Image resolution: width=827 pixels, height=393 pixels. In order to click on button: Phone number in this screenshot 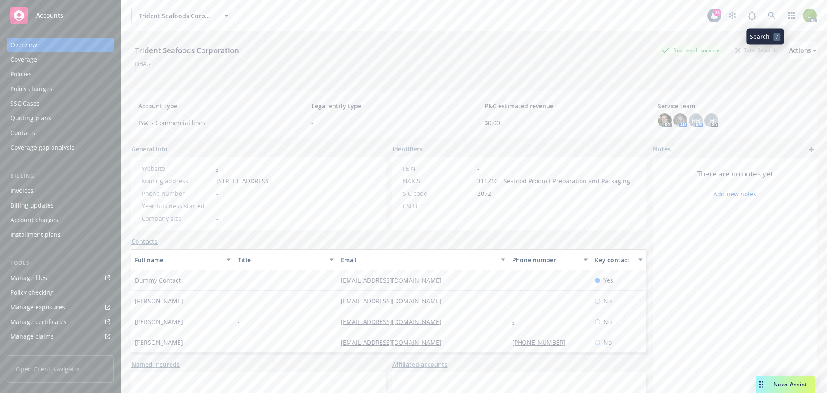, I will do `click(550, 259)`.